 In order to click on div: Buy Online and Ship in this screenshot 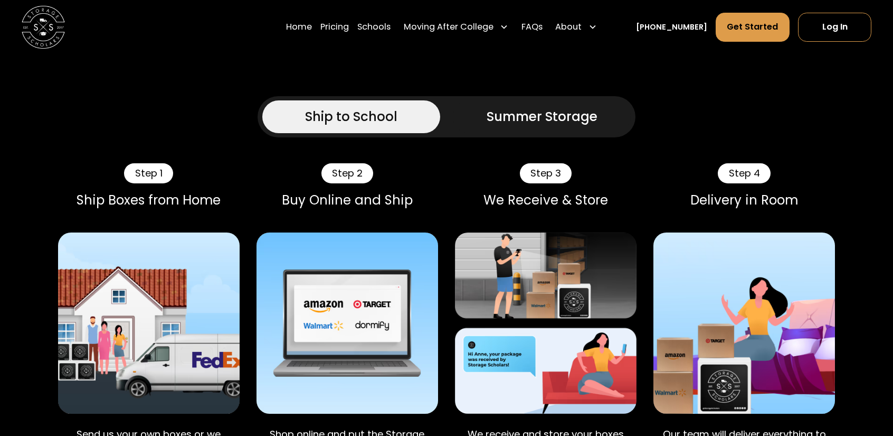, I will do `click(347, 200)`.